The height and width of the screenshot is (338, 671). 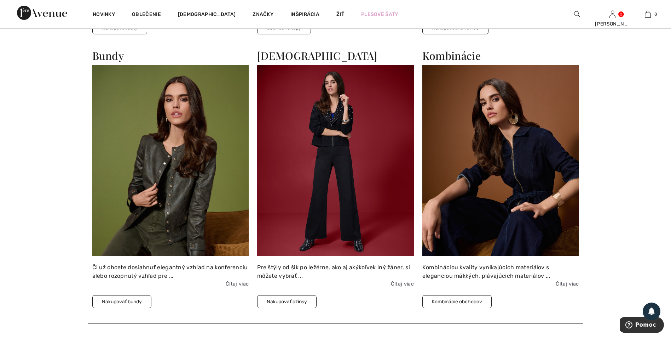 What do you see at coordinates (25, 8) in the screenshot?
I see `span: Pomoc` at bounding box center [25, 8].